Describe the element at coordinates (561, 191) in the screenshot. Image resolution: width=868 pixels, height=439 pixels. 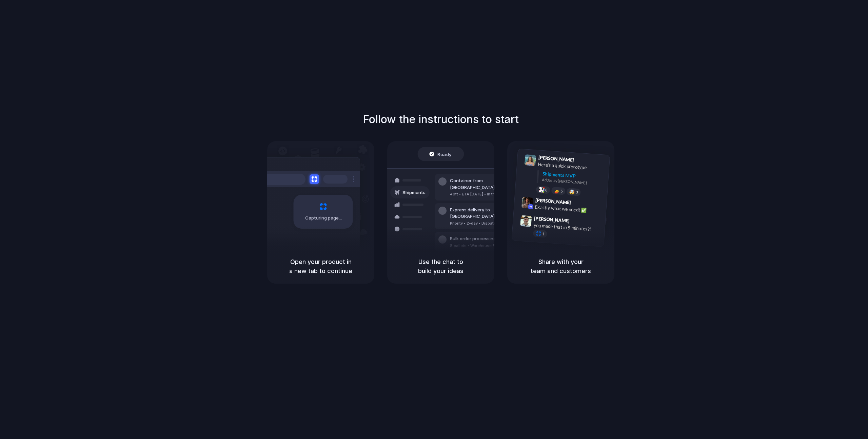
I see `span: 5` at that location.